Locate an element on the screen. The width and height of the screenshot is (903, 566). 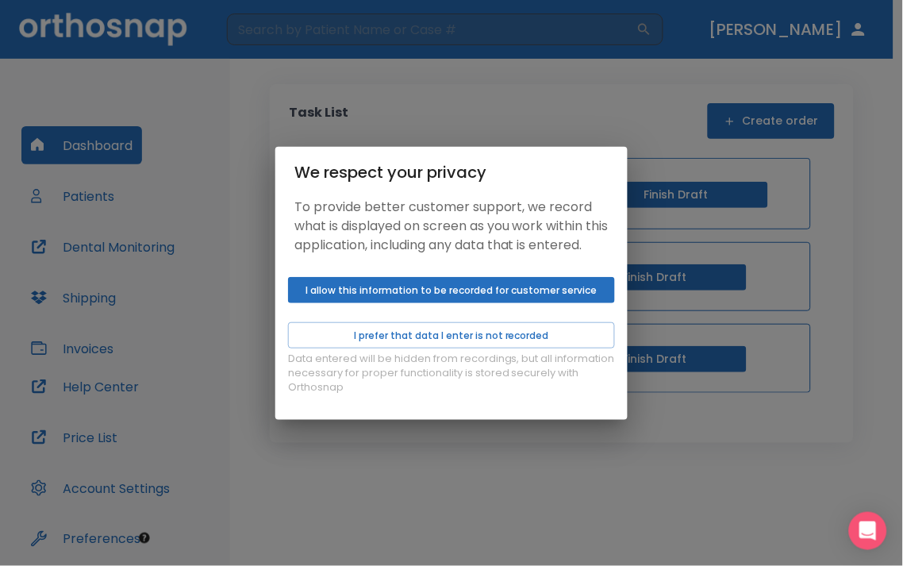
button: I allow this information to be recorded for customer service is located at coordinates (452, 290).